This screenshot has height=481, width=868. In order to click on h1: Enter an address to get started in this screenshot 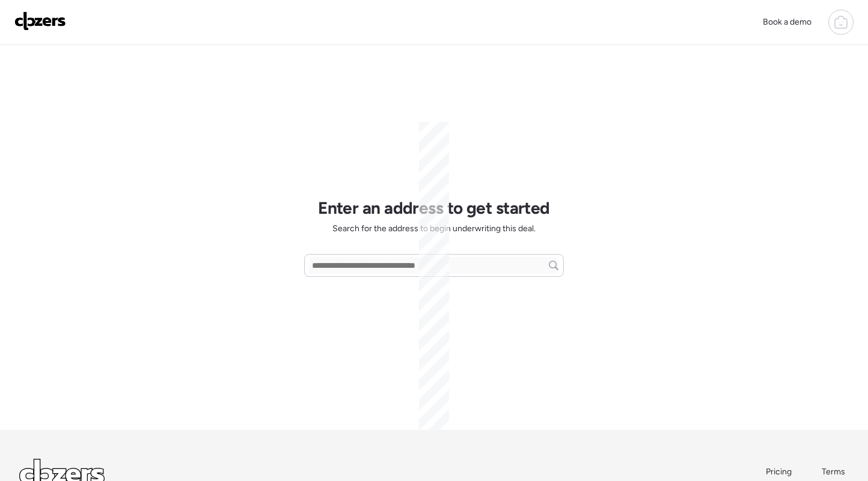, I will do `click(434, 208)`.